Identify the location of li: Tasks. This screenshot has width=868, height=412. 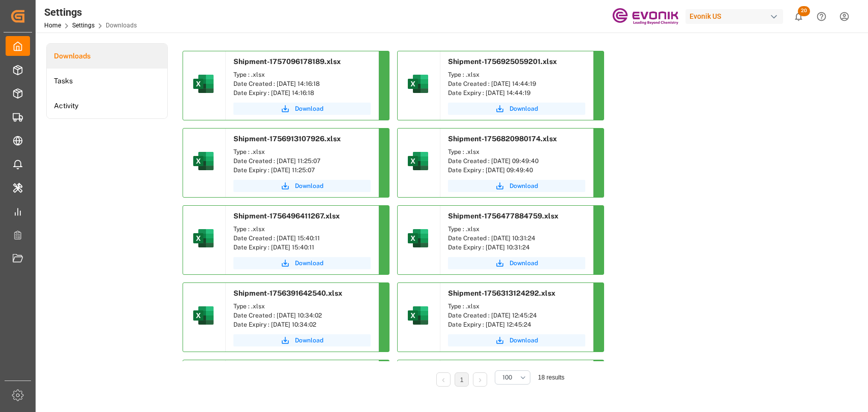
(107, 81).